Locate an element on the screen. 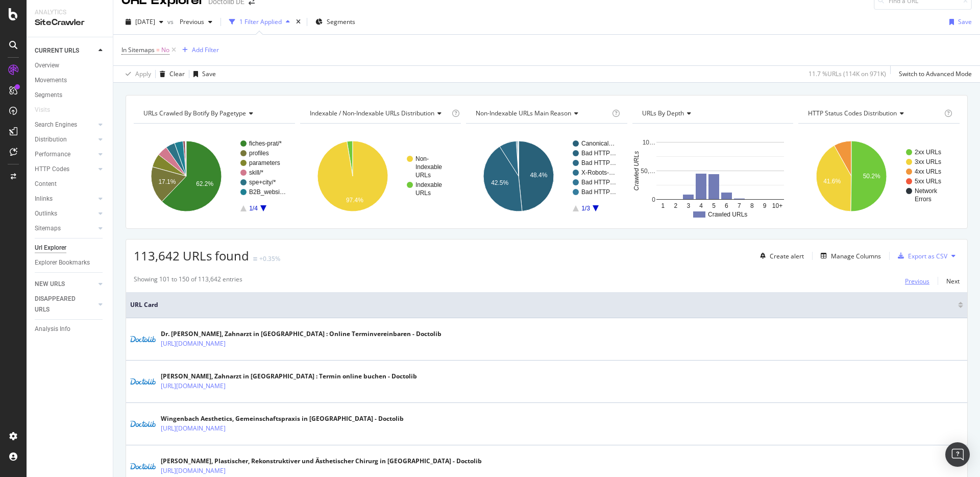 The image size is (980, 477). div: Overview is located at coordinates (47, 65).